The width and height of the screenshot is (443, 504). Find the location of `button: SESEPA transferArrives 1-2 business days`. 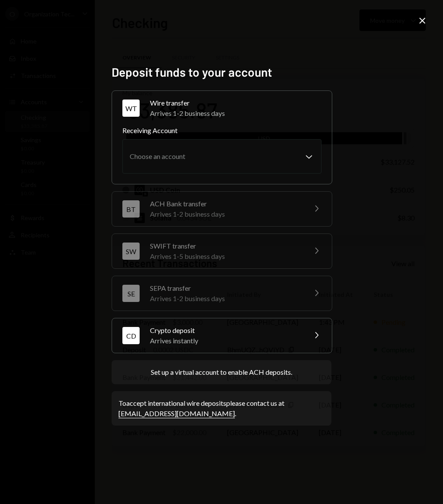

button: SESEPA transferArrives 1-2 business days is located at coordinates (222, 293).